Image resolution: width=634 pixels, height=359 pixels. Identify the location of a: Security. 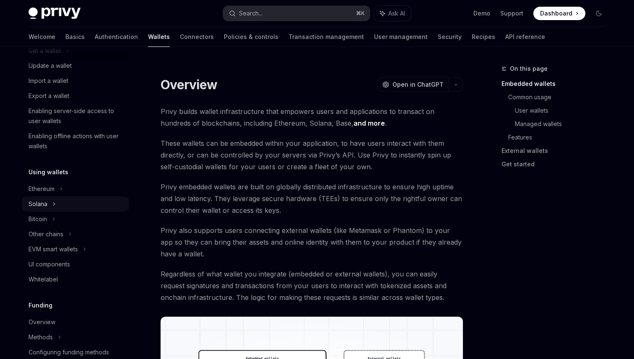
(449, 37).